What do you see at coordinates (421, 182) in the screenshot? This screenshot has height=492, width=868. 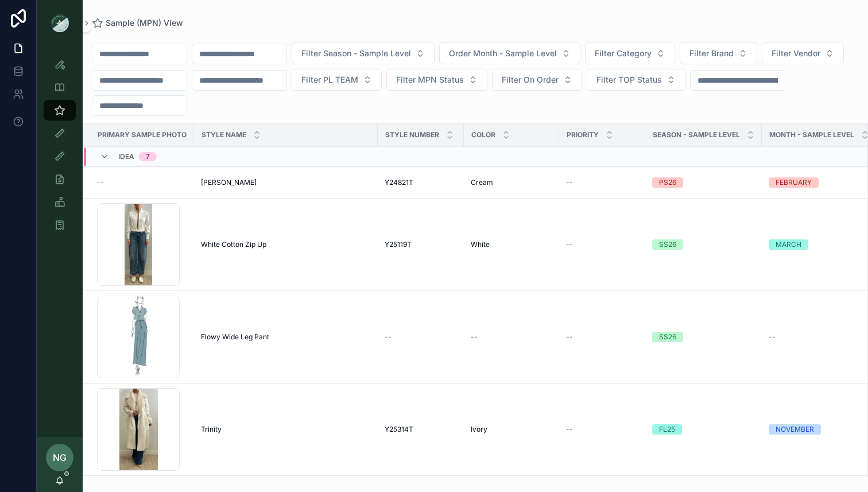 I see `a: Y24821T` at bounding box center [421, 182].